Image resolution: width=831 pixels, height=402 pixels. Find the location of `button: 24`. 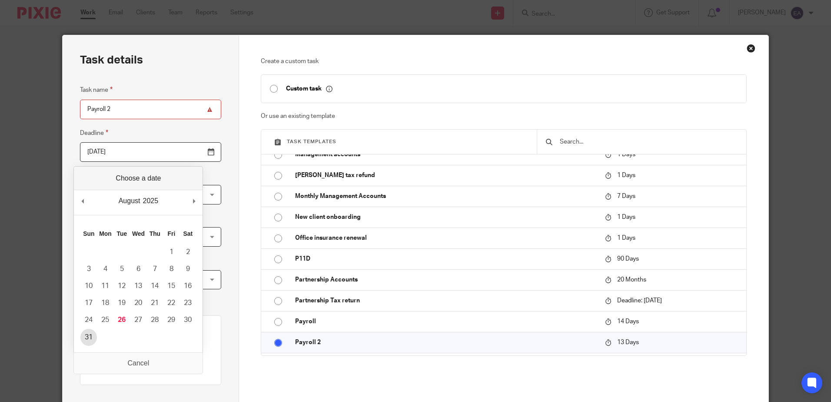

button: 24 is located at coordinates (89, 320).